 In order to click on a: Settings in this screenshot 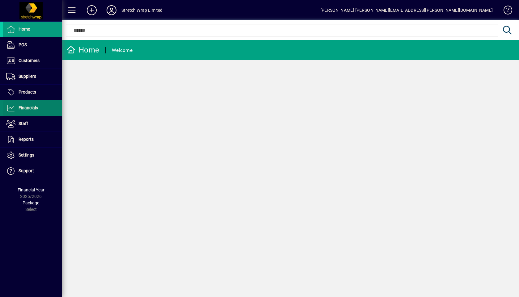, I will do `click(32, 155)`.